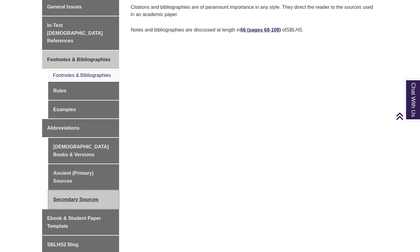 This screenshot has width=420, height=252. What do you see at coordinates (79, 59) in the screenshot?
I see `span: Footnotes & Bibliographies` at bounding box center [79, 59].